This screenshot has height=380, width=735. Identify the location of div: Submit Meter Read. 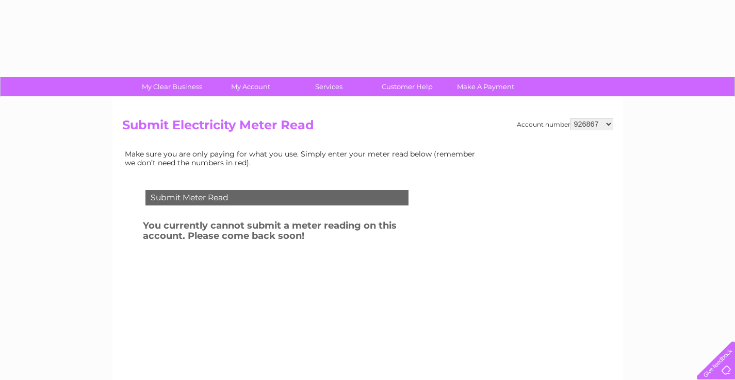
(277, 198).